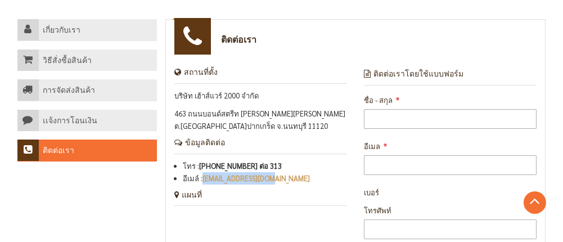  What do you see at coordinates (378, 100) in the screenshot?
I see `span: ชื่อ - สกุล` at bounding box center [378, 100].